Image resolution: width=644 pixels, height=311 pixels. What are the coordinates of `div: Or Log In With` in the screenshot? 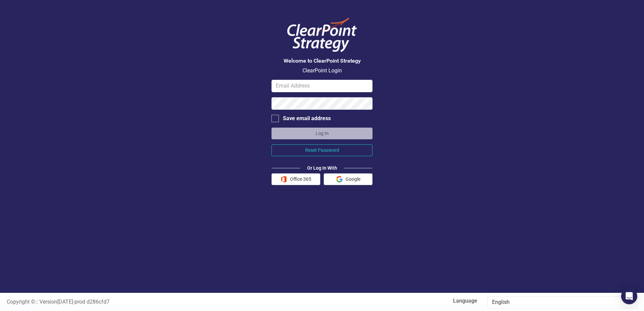 It's located at (322, 168).